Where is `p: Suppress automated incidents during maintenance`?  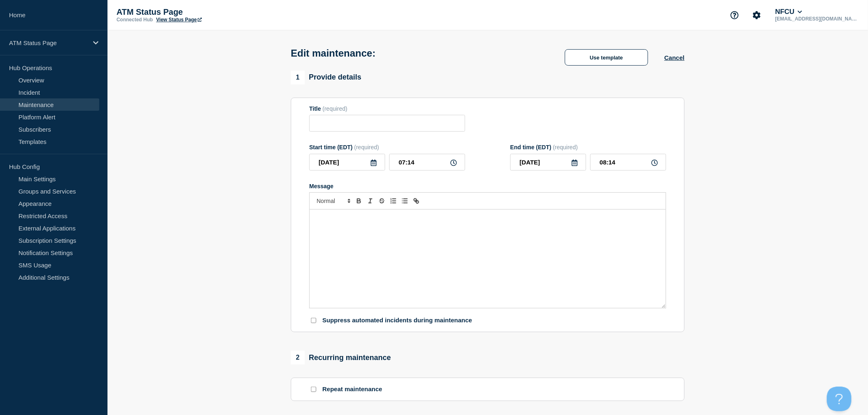
p: Suppress automated incidents during maintenance is located at coordinates (397, 320).